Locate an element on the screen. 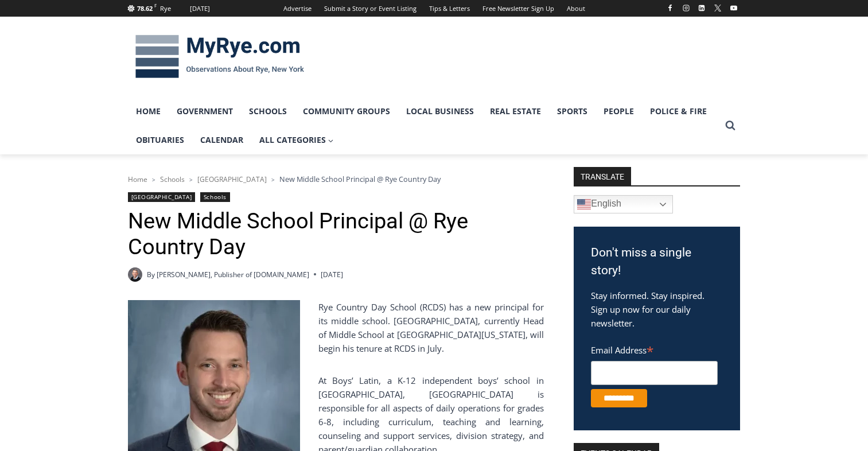 The height and width of the screenshot is (451, 868). div: Rye is located at coordinates (165, 9).